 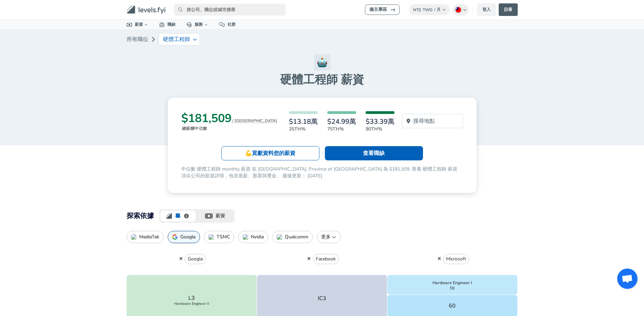 What do you see at coordinates (169, 216) in the screenshot?
I see `img: levels.fyi logo` at bounding box center [169, 216].